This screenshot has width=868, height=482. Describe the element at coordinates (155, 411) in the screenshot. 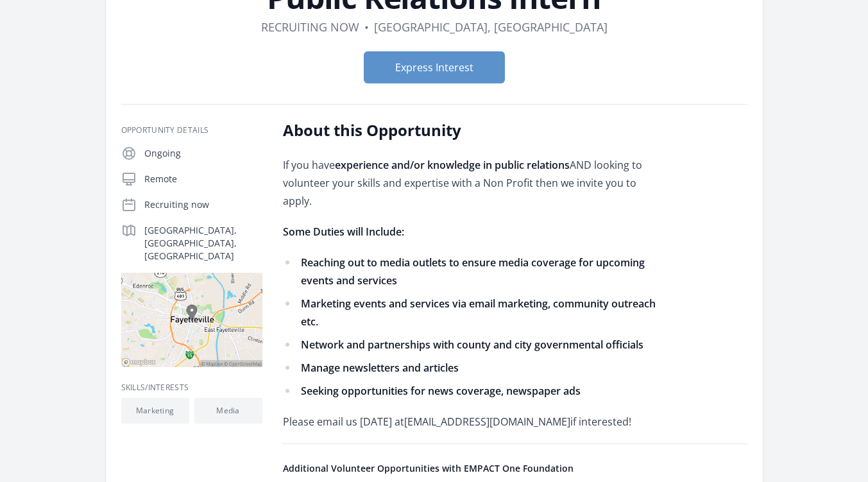

I see `li: Marketing` at that location.